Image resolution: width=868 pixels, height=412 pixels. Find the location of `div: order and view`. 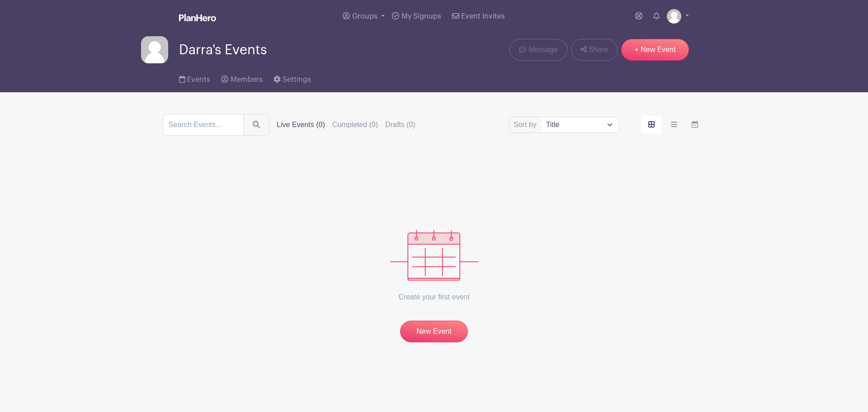

div: order and view is located at coordinates (673, 125).